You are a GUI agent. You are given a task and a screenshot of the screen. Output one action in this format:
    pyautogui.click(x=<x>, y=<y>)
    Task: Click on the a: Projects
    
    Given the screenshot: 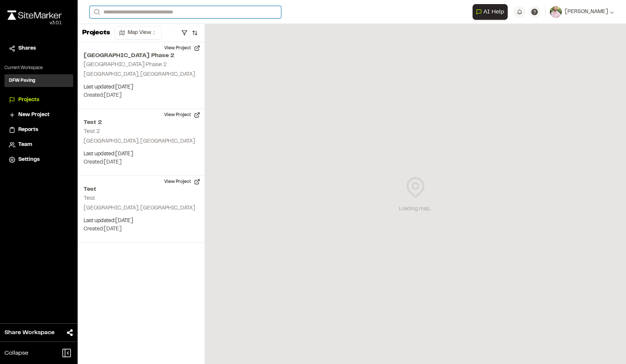 What is the action you would take?
    pyautogui.click(x=39, y=100)
    